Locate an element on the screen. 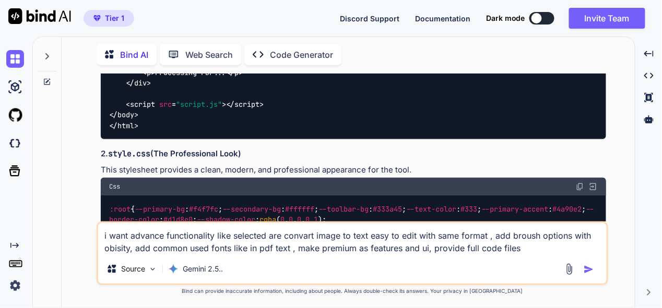  span: body is located at coordinates (126, 115).